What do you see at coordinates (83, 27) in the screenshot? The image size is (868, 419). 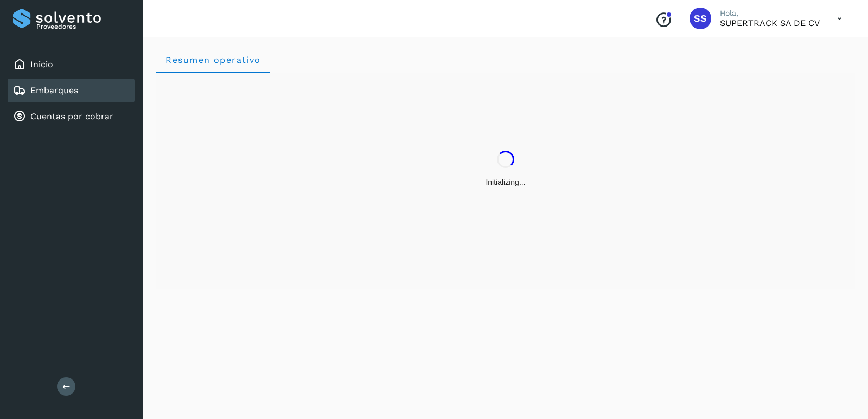 I see `p: Proveedores` at bounding box center [83, 27].